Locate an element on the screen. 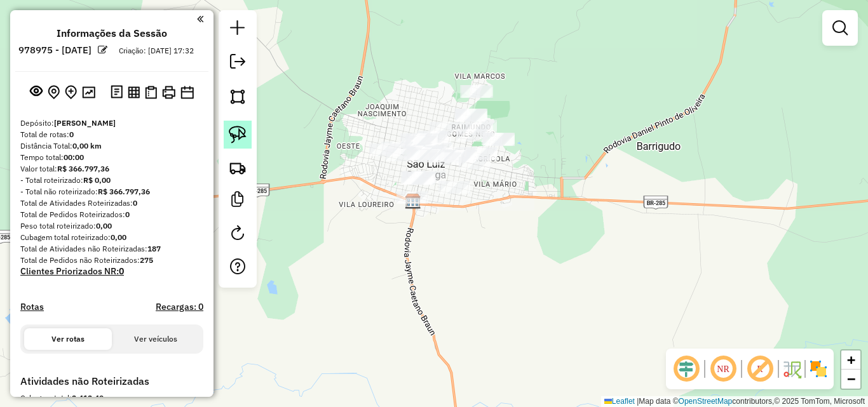  div: Atividade não roteirizada - EDISON DOS SANTOS HE is located at coordinates (454, 187).